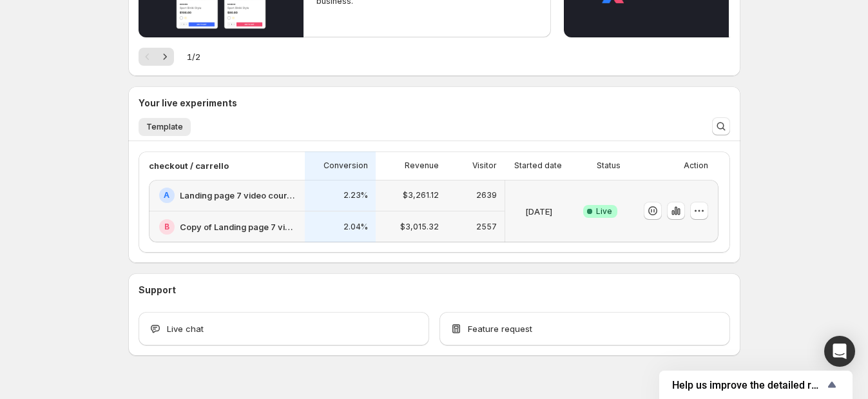  Describe the element at coordinates (485, 165) in the screenshot. I see `p: Visitor` at that location.